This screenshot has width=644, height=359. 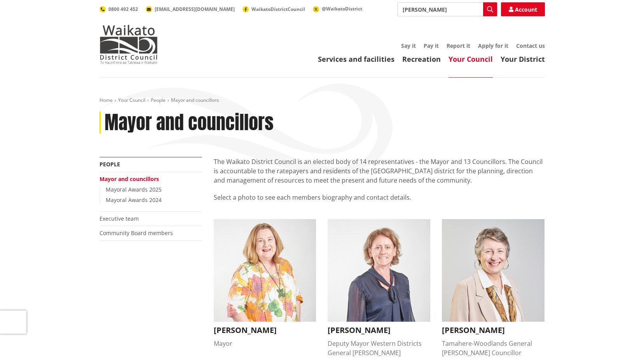 What do you see at coordinates (274, 9) in the screenshot?
I see `a: WaikatoDistrictCouncil` at bounding box center [274, 9].